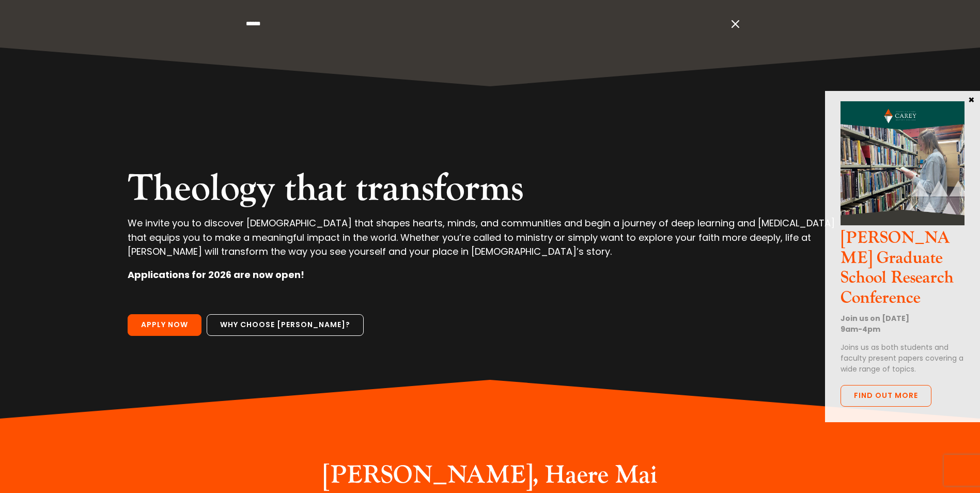 This screenshot has width=980, height=493. What do you see at coordinates (490, 191) in the screenshot?
I see `h2: Theology that transforms` at bounding box center [490, 191].